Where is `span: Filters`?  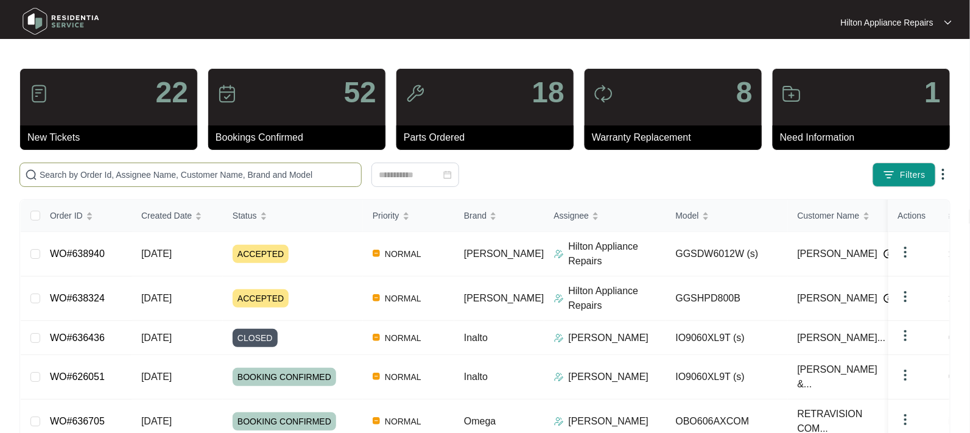
span: Filters is located at coordinates (913, 175).